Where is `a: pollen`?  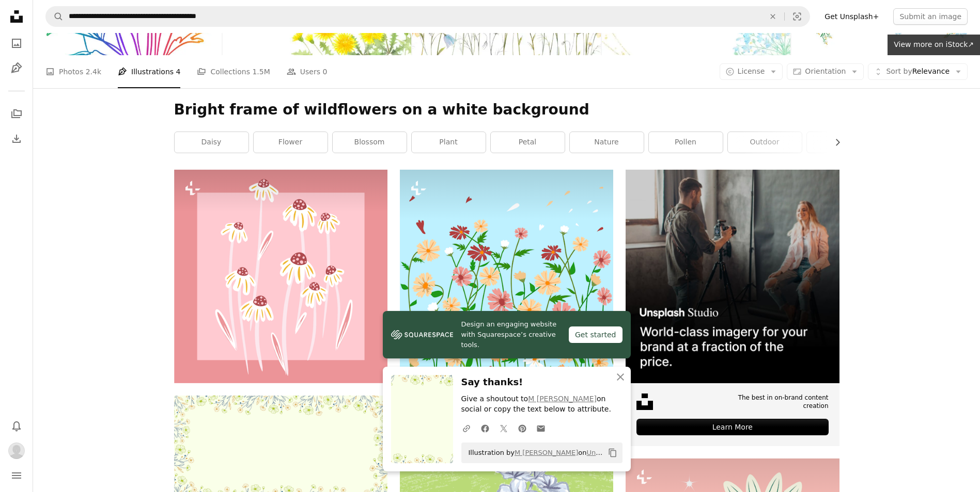
a: pollen is located at coordinates (686, 143).